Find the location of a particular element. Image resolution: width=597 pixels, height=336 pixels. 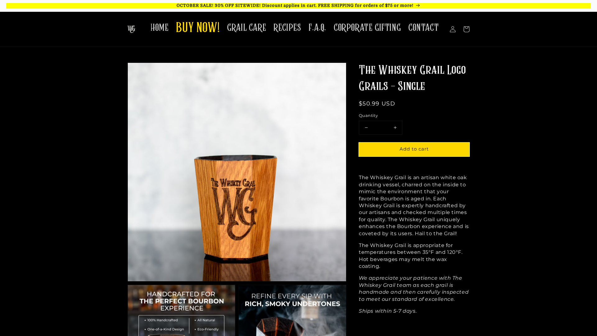

span: HOME is located at coordinates (160, 28).